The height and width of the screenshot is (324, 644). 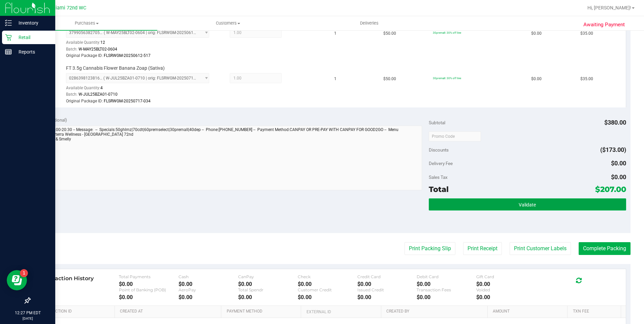 I want to click on a: Txn Fee, so click(x=595, y=312).